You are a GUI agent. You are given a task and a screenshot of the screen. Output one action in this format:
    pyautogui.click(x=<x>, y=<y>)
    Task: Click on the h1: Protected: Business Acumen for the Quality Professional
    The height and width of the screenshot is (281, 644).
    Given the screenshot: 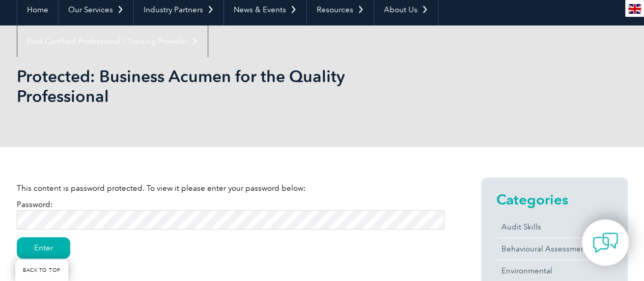 What is the action you would take?
    pyautogui.click(x=212, y=86)
    